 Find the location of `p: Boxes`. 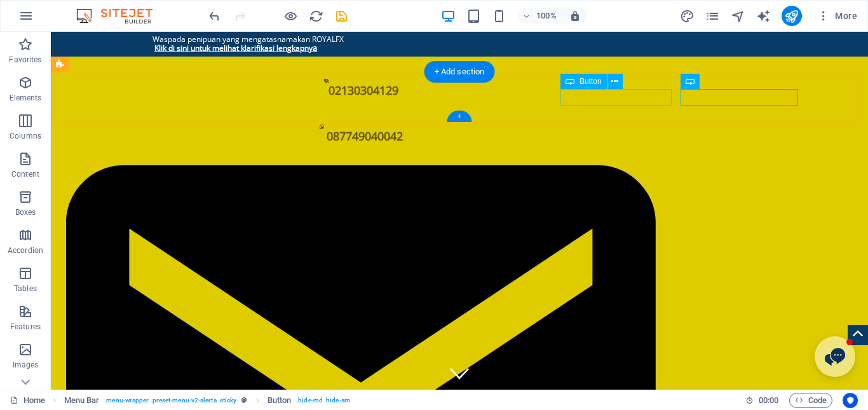

p: Boxes is located at coordinates (26, 213).